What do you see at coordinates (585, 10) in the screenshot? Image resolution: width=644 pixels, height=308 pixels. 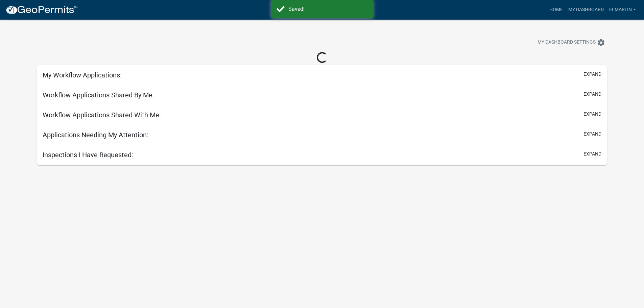 I see `a: My Dashboard` at bounding box center [585, 10].